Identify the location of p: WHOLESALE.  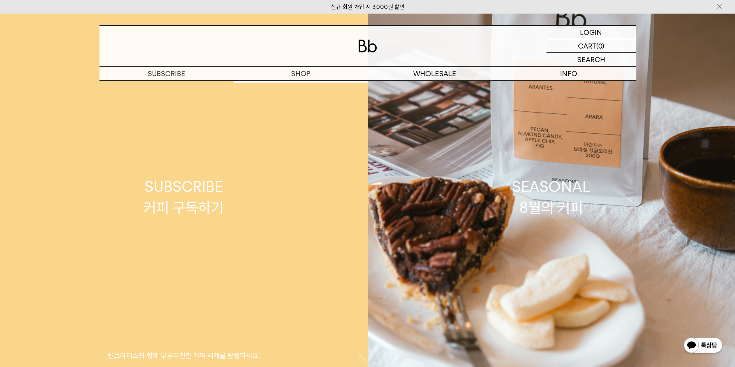
(435, 73).